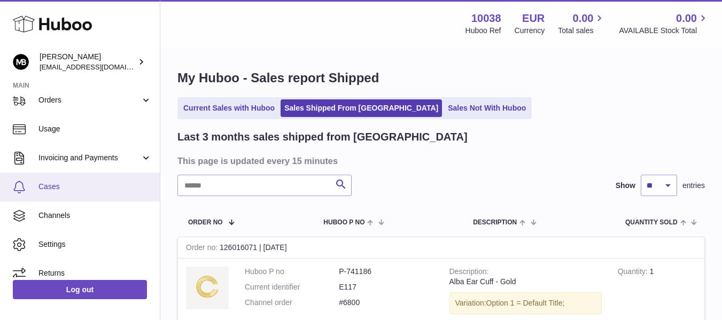 The image size is (722, 320). I want to click on dd: P-741186, so click(386, 272).